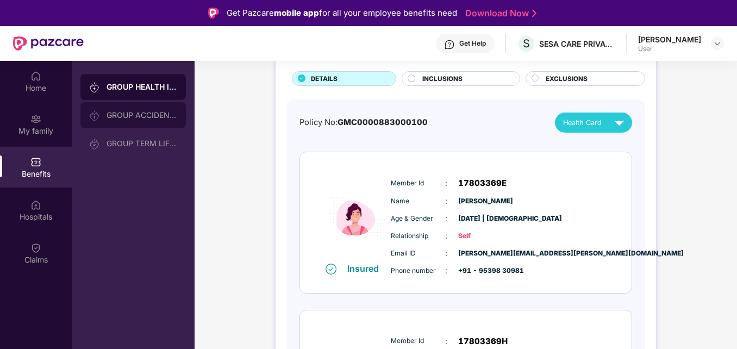 Image resolution: width=737 pixels, height=349 pixels. Describe the element at coordinates (443, 79) in the screenshot. I see `span: INCLUSIONS` at that location.